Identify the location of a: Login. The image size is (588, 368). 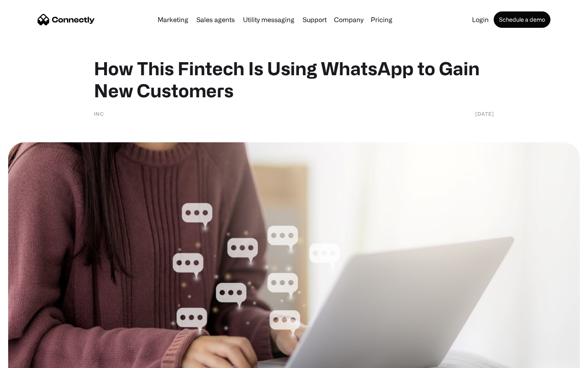
(480, 20).